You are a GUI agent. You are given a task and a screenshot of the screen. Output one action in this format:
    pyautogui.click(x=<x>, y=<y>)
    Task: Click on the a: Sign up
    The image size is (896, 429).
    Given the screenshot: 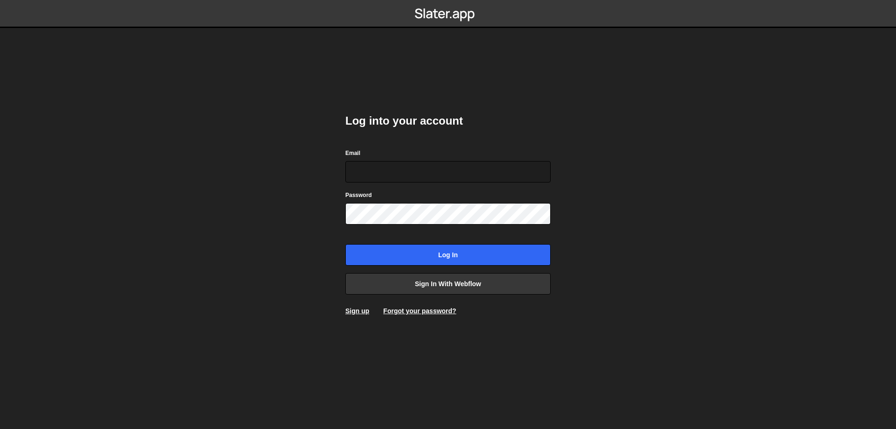 What is the action you would take?
    pyautogui.click(x=357, y=311)
    